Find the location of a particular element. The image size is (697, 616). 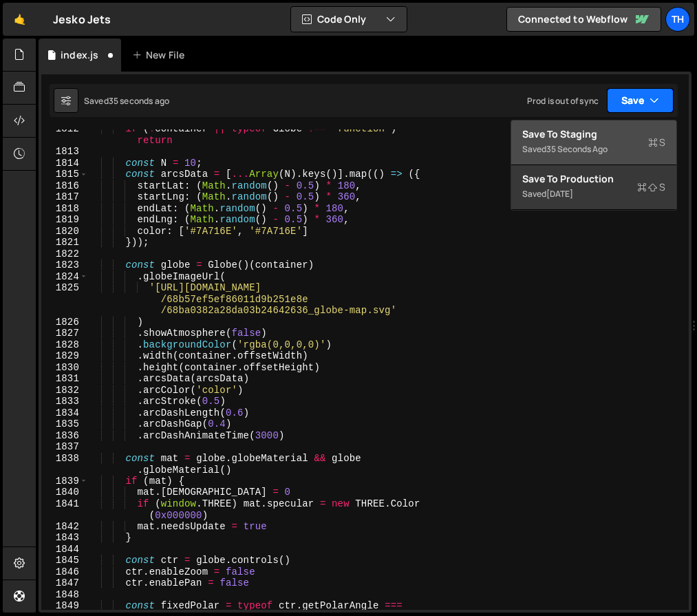

div: 1838 is located at coordinates (65, 464).